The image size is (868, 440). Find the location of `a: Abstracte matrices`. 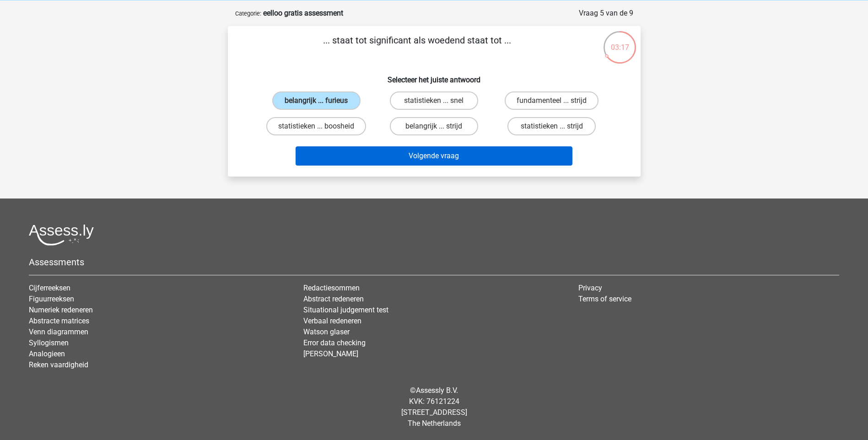

a: Abstracte matrices is located at coordinates (59, 321).